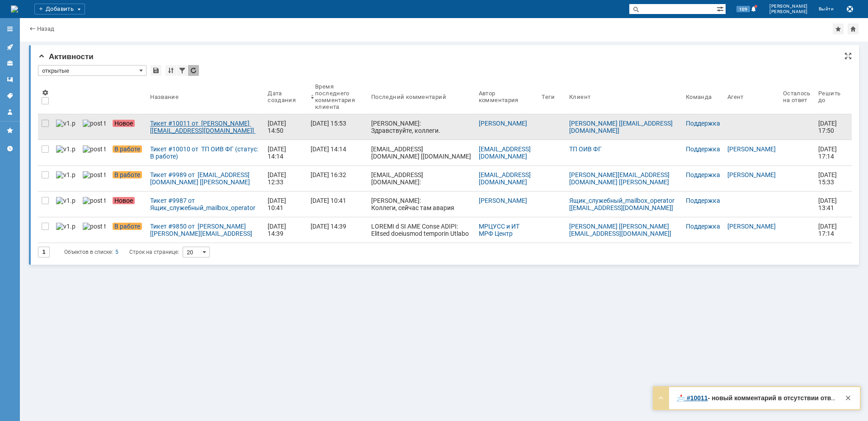 The image size is (868, 421). Describe the element at coordinates (547, 97) in the screenshot. I see `div: Теги` at that location.